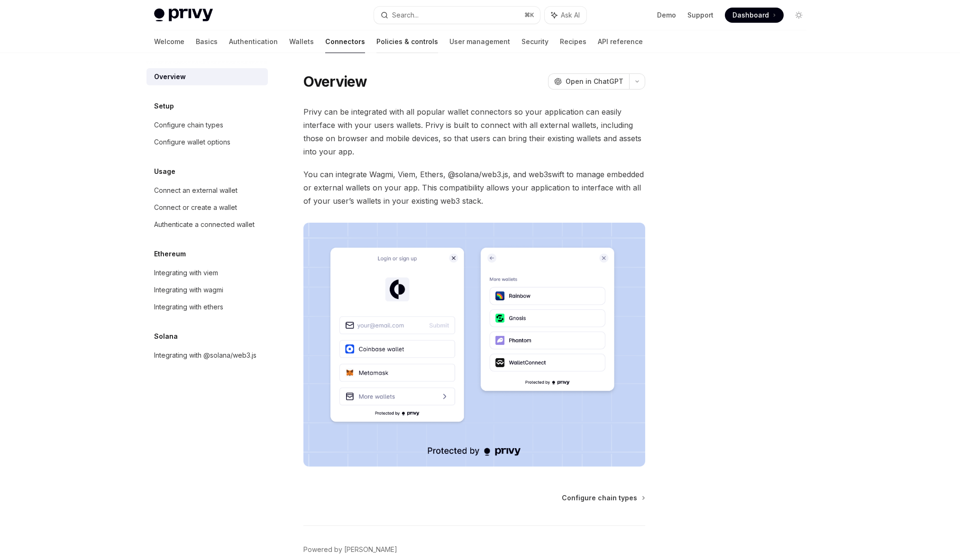 The height and width of the screenshot is (560, 960). What do you see at coordinates (186, 273) in the screenshot?
I see `div: Integrating with viem` at bounding box center [186, 273].